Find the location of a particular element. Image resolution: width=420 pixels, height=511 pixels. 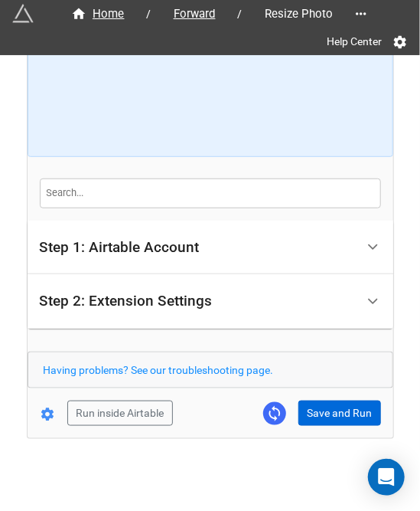

a: Help Center is located at coordinates (355, 41).